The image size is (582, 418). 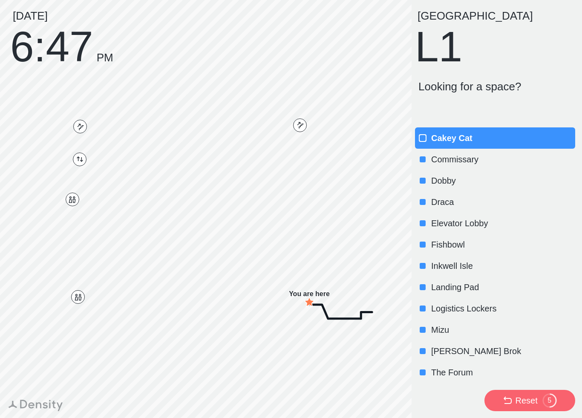 What do you see at coordinates (502, 159) in the screenshot?
I see `p: Commissary` at bounding box center [502, 159].